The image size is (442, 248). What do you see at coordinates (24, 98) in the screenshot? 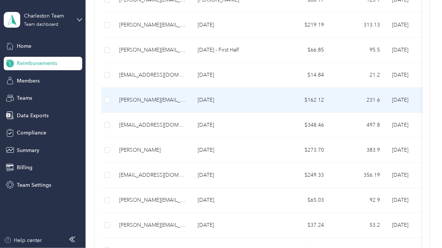
I see `span: Teams` at bounding box center [24, 98].